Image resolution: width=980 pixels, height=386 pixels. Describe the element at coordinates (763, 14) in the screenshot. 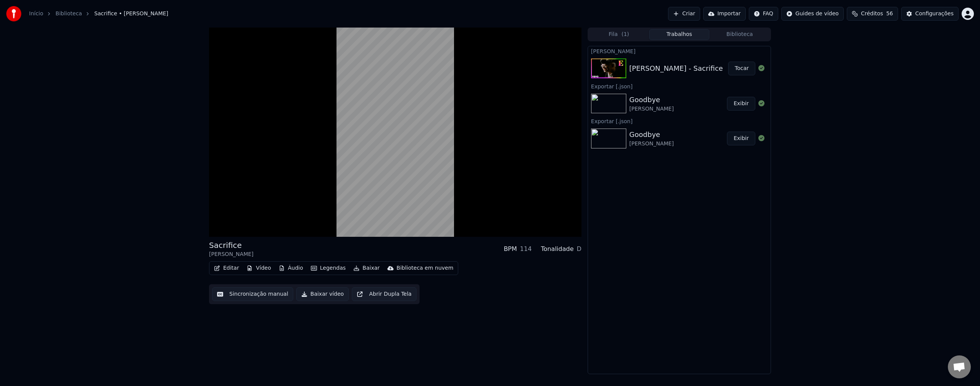

I see `button: FAQ` at that location.